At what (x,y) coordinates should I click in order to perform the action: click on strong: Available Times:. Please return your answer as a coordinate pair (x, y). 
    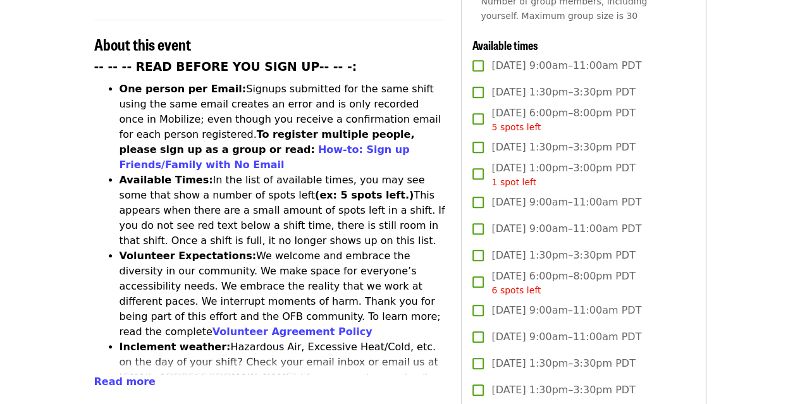
    Looking at the image, I should click on (166, 180).